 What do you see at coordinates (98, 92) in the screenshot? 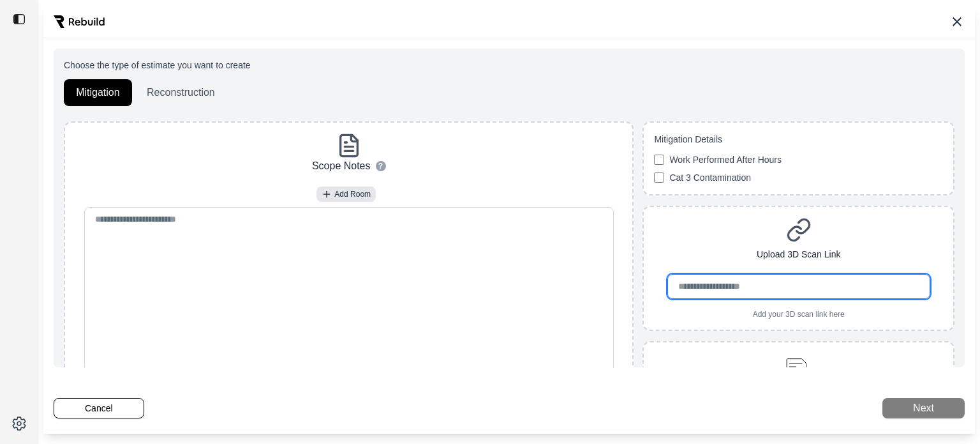
I see `button: Mitigation` at bounding box center [98, 92].